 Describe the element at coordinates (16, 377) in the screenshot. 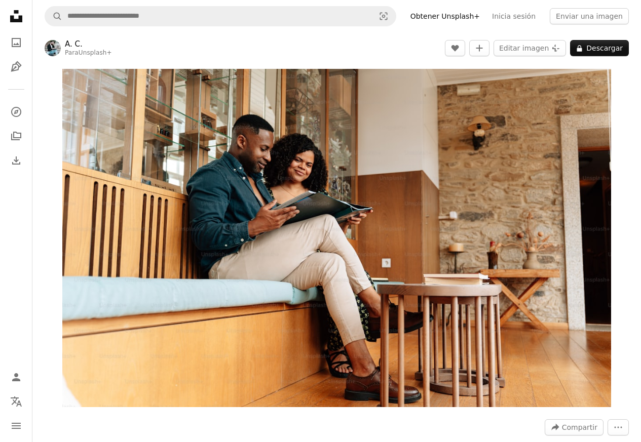

I see `a: Iniciar sesión / Registrarse` at that location.